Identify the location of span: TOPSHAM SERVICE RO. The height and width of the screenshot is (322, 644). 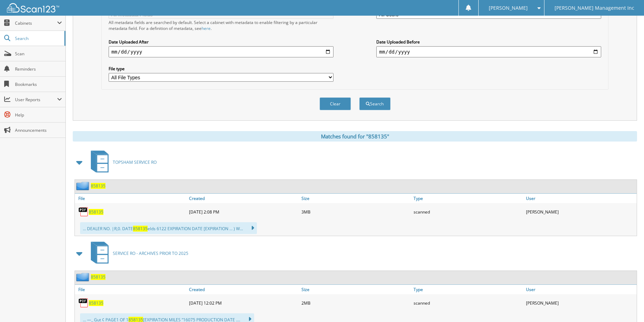
(134, 162).